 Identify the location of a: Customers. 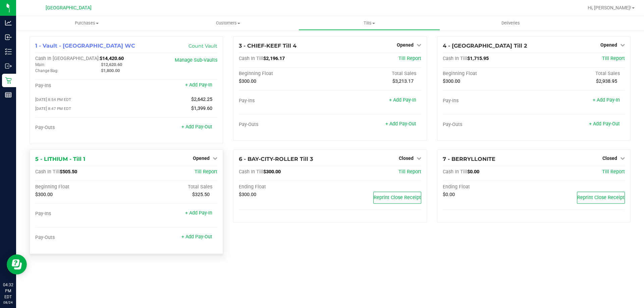
(228, 23).